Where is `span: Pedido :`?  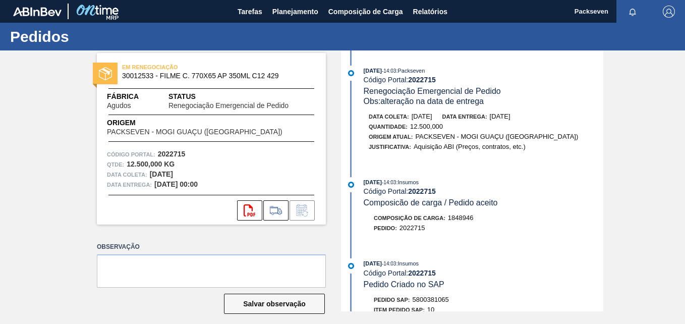
span: Pedido : is located at coordinates (386, 228).